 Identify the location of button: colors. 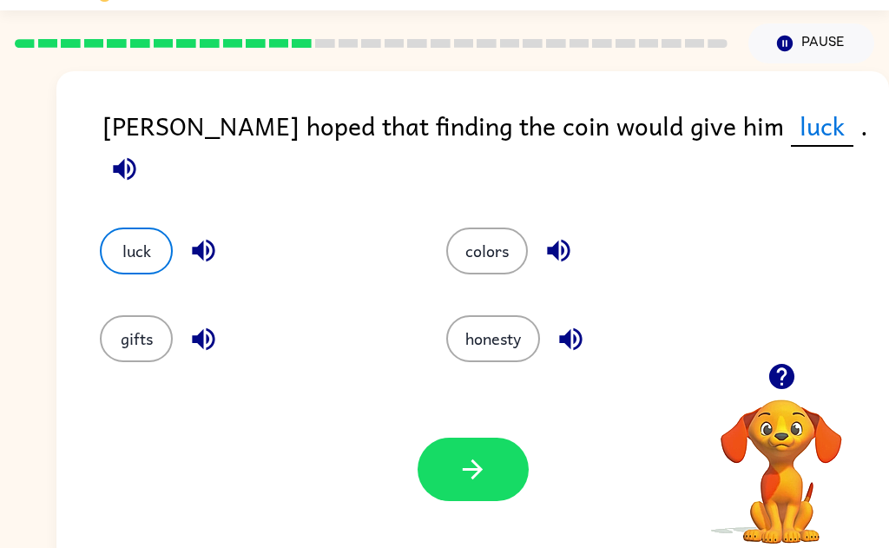
(487, 251).